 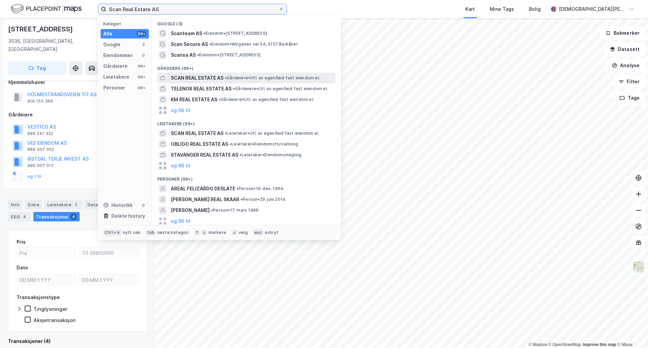 I want to click on div: Alle, so click(x=108, y=34).